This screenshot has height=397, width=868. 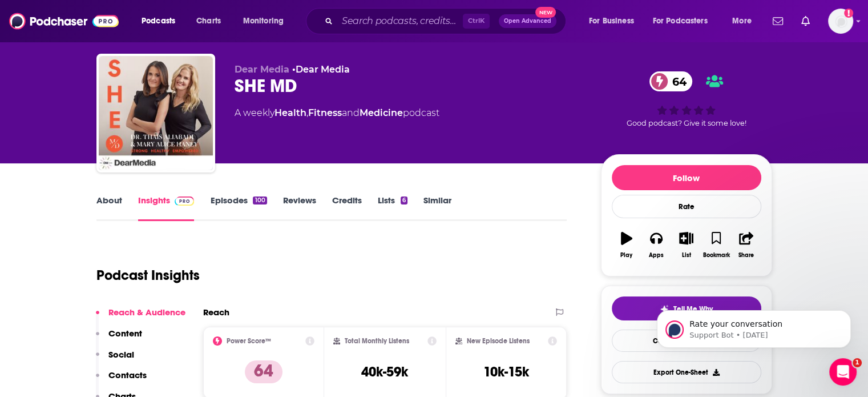 What do you see at coordinates (676, 81) in the screenshot?
I see `span: 64` at bounding box center [676, 81].